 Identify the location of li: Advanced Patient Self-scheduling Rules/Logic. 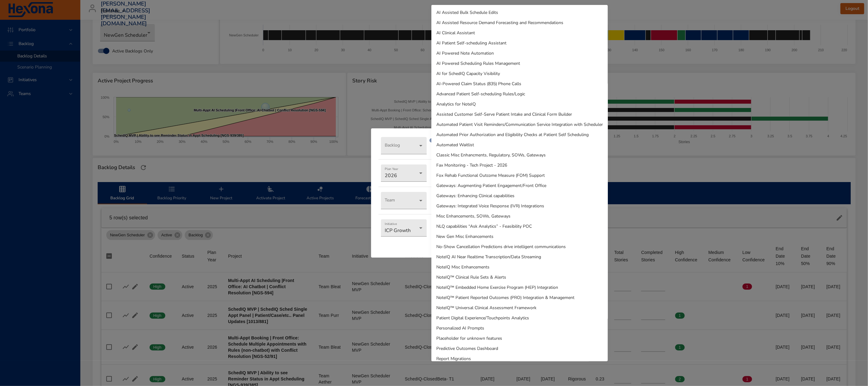
(519, 94).